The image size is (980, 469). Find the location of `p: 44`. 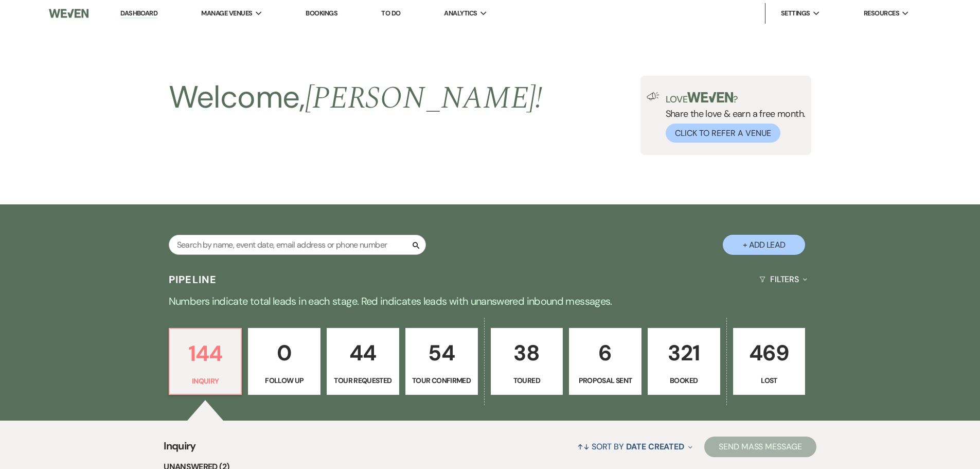

p: 44 is located at coordinates (363, 352).